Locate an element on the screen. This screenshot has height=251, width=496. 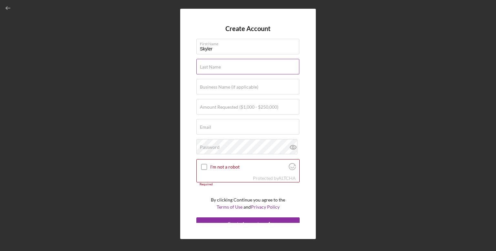
div: Required is located at coordinates (248, 184).